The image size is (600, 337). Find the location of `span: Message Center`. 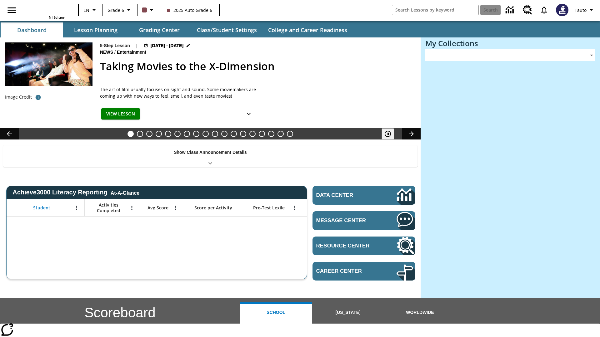

span: Message Center is located at coordinates (347, 221).